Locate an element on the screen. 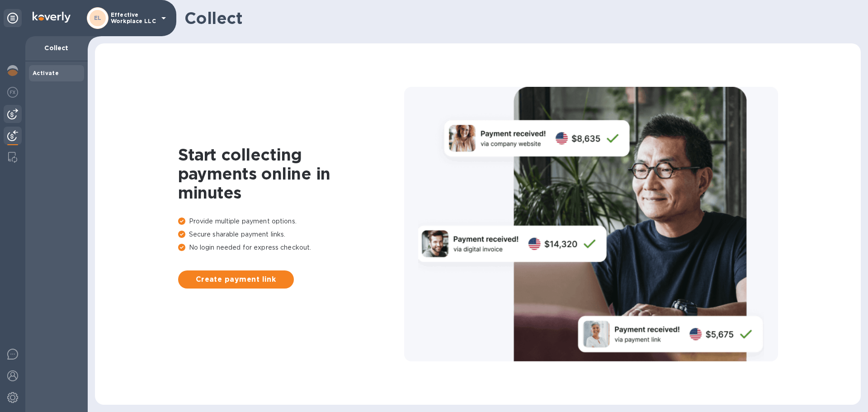 Image resolution: width=868 pixels, height=412 pixels. p: No login needed for express checkout. is located at coordinates (291, 247).